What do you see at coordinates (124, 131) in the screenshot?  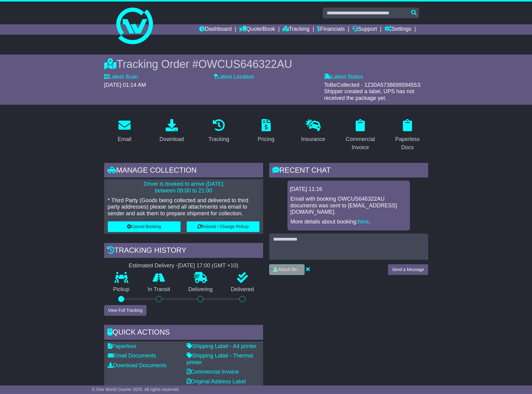 I see `a: Email` at bounding box center [124, 131].